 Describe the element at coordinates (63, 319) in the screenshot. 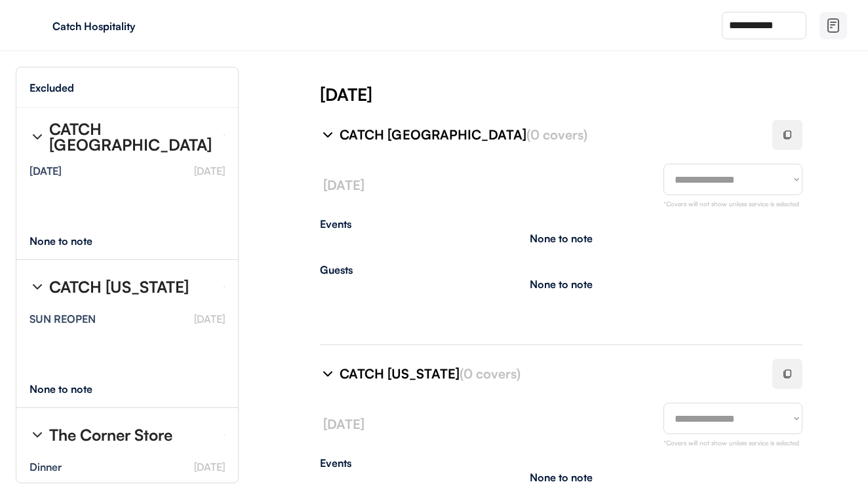

I see `div: SUN REOPEN` at that location.